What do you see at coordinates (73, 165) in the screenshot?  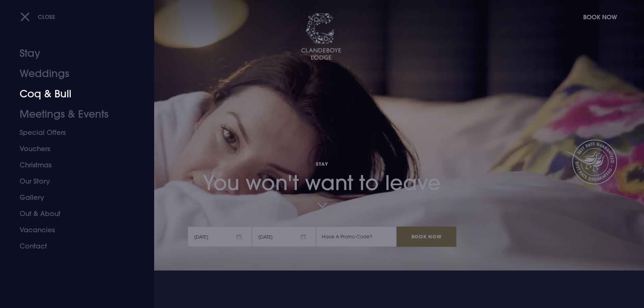 I see `a: Christmas` at bounding box center [73, 165].